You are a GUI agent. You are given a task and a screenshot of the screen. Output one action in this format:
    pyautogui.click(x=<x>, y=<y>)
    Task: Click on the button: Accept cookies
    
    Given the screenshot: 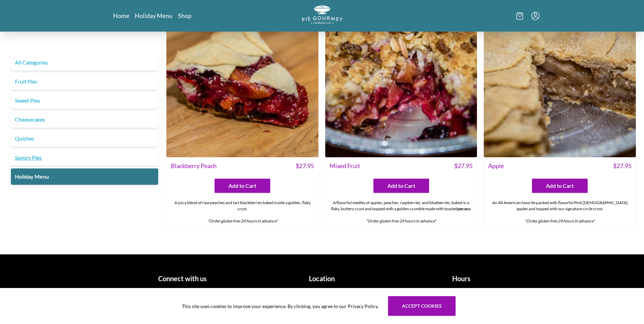 What is the action you would take?
    pyautogui.click(x=422, y=306)
    